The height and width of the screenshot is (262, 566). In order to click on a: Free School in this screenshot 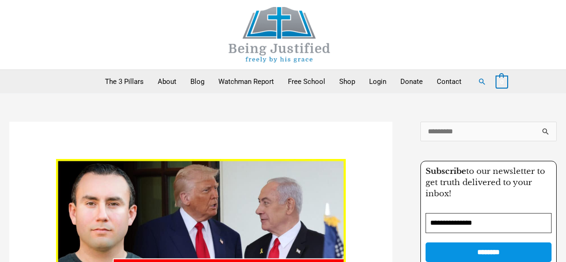, I will do `click(307, 82)`.